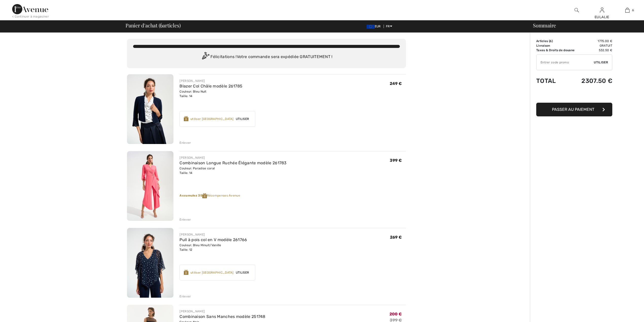  What do you see at coordinates (557, 46) in the screenshot?
I see `td: Livraison` at bounding box center [557, 46].